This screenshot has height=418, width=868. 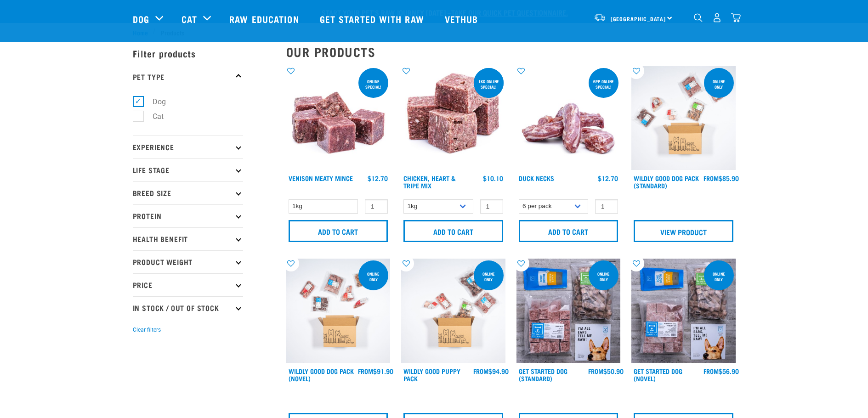 I want to click on a: Cat, so click(x=189, y=19).